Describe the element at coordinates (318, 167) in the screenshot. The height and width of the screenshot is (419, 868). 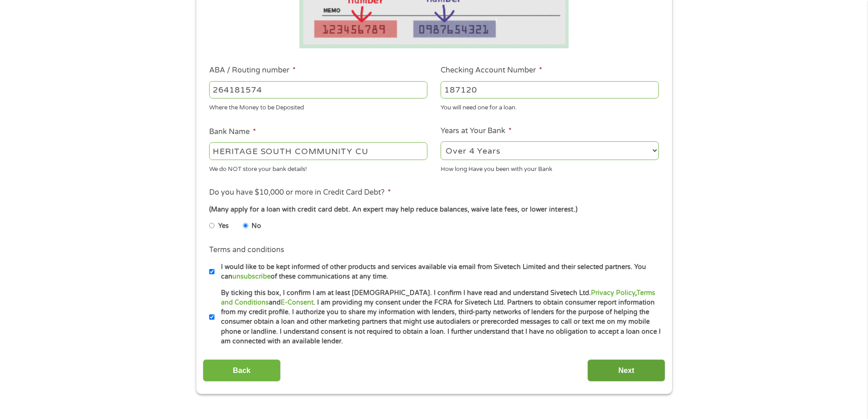
I see `div: We do NOT store your bank details!` at that location.